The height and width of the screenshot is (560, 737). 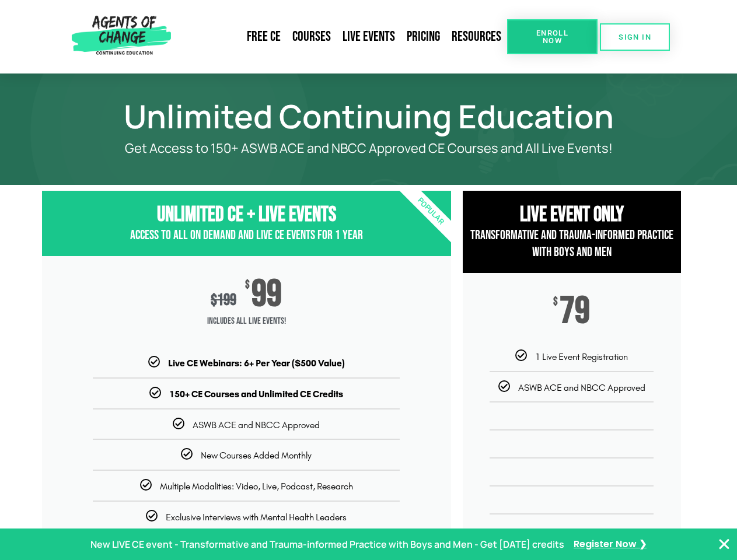 I want to click on a: SIGN IN, so click(x=634, y=37).